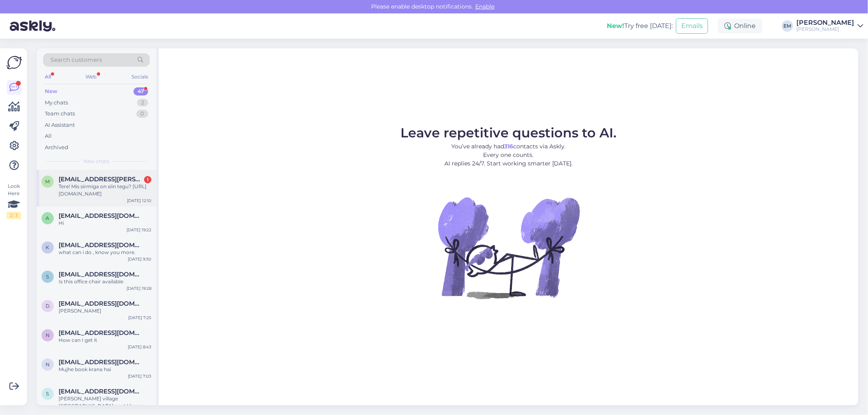 This screenshot has height=415, width=868. I want to click on div: Archived, so click(56, 148).